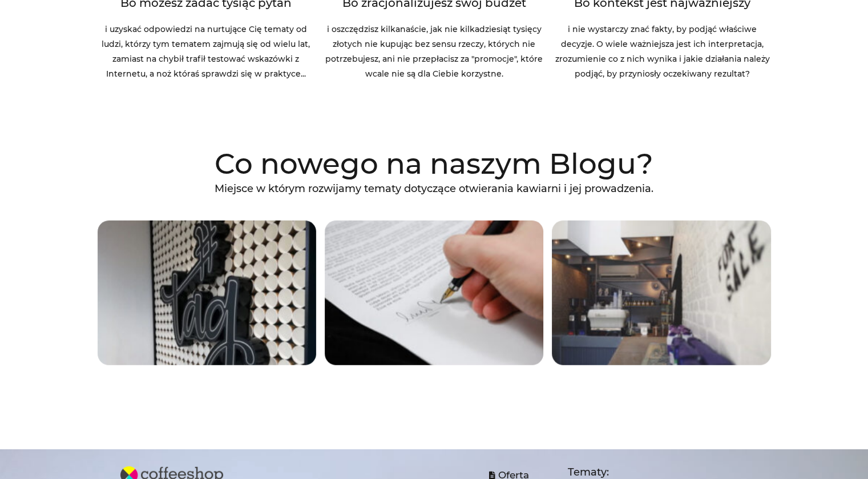  Describe the element at coordinates (662, 51) in the screenshot. I see `p: i nie wystarczy znać fakty, by podjąć właściwe decyzje. O wiele ważniejsza jest ich interpretacja...` at that location.